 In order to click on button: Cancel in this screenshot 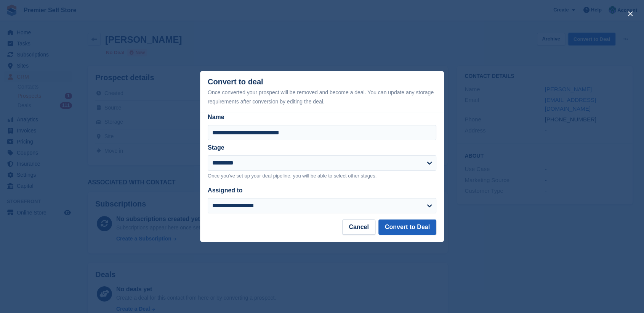, I will do `click(359, 227)`.